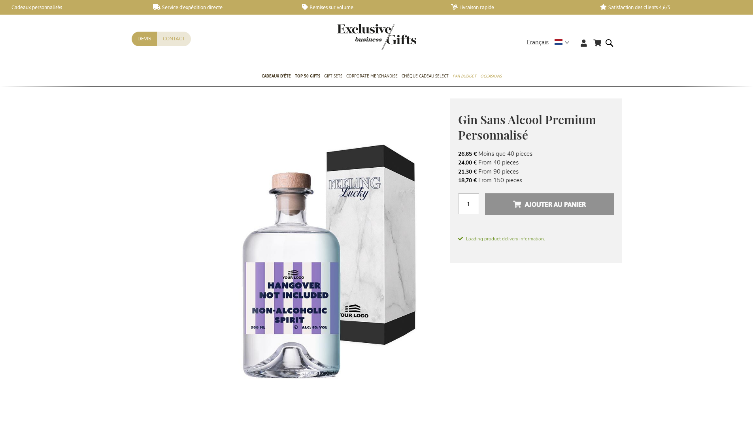 The image size is (753, 427). Describe the element at coordinates (291, 257) in the screenshot. I see `img: Personalised Premium Non-Alcoholic Spirit` at that location.